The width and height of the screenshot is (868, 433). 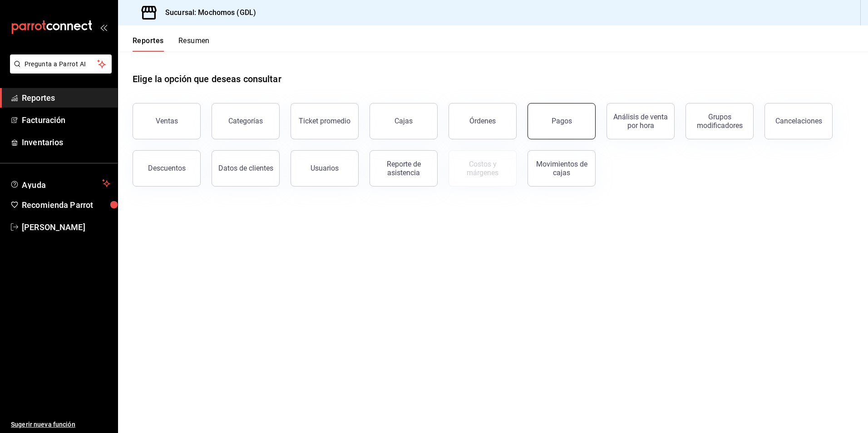 What do you see at coordinates (66, 205) in the screenshot?
I see `span: Recomienda Parrot` at bounding box center [66, 205].